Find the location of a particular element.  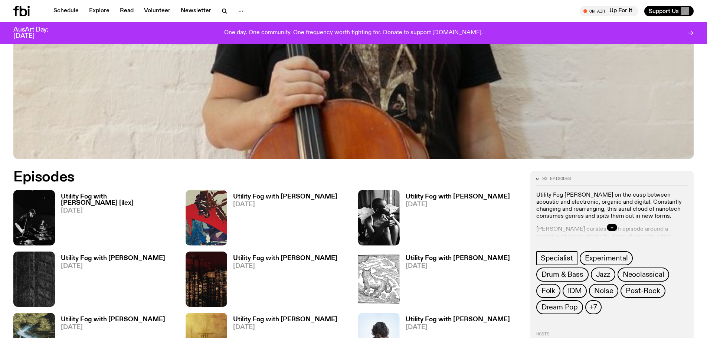

a: Jazz is located at coordinates (603, 275).